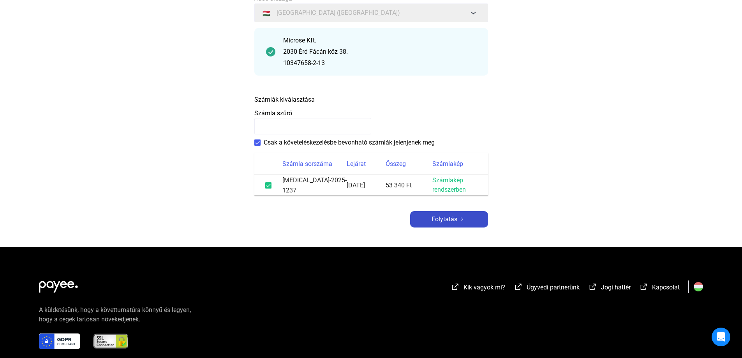  I want to click on img: HU.svg, so click(699, 287).